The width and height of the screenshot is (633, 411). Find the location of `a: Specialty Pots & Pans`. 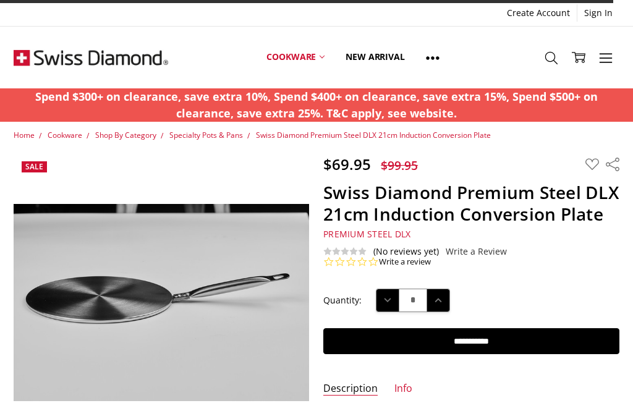

a: Specialty Pots & Pans is located at coordinates (206, 135).